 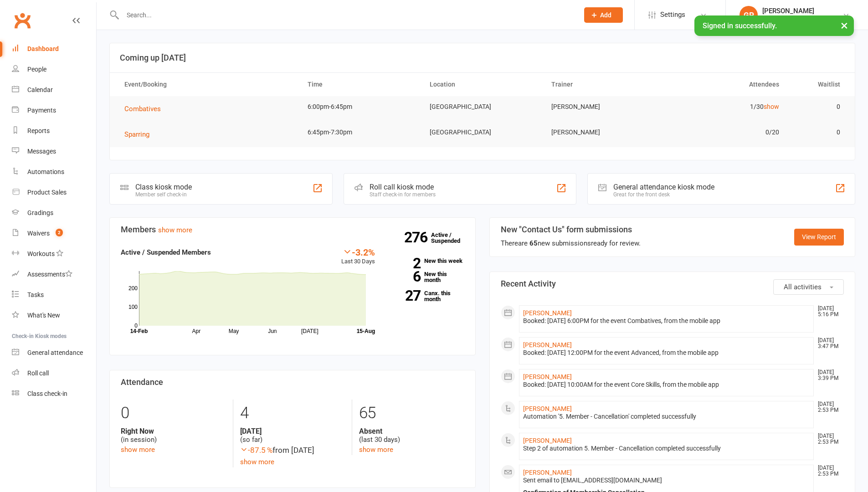 What do you see at coordinates (54, 110) in the screenshot?
I see `a: Payments` at bounding box center [54, 110].